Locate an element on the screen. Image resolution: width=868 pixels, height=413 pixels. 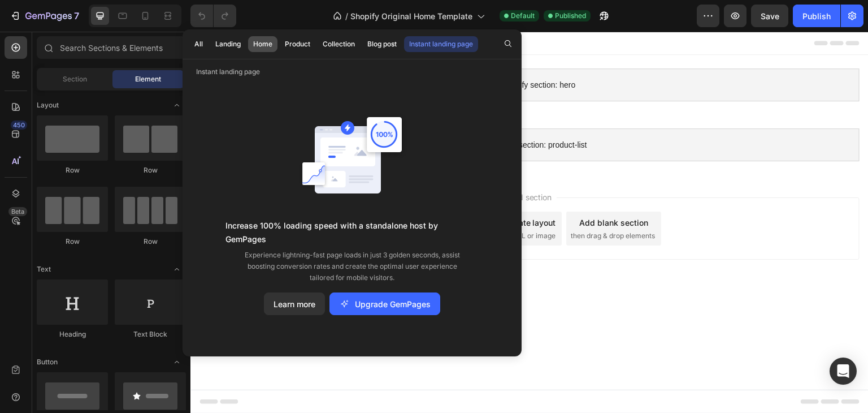
div: Choose templates is located at coordinates (251, 191).